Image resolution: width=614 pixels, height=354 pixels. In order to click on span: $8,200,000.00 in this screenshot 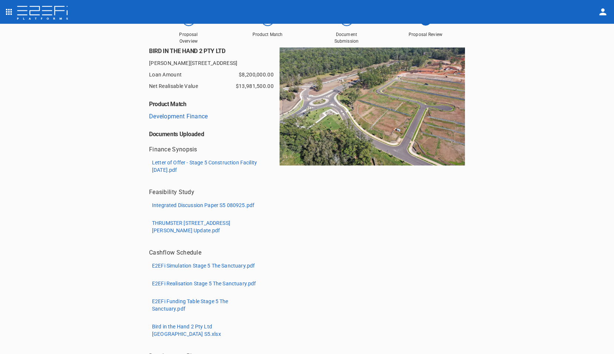, I will do `click(256, 75)`.